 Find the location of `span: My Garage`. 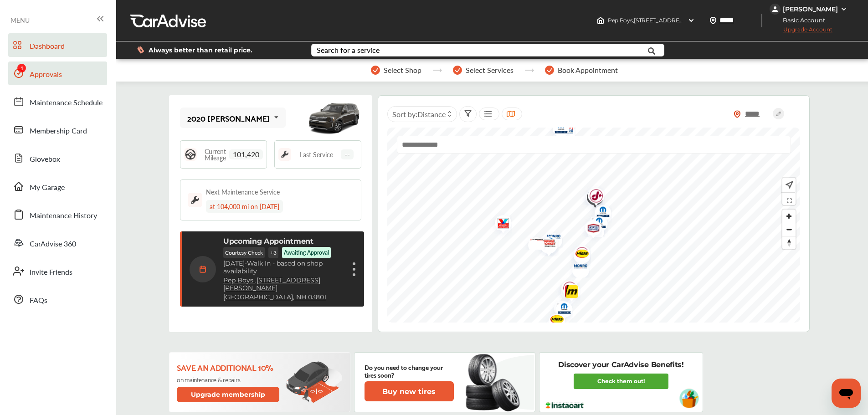

span: My Garage is located at coordinates (47, 188).